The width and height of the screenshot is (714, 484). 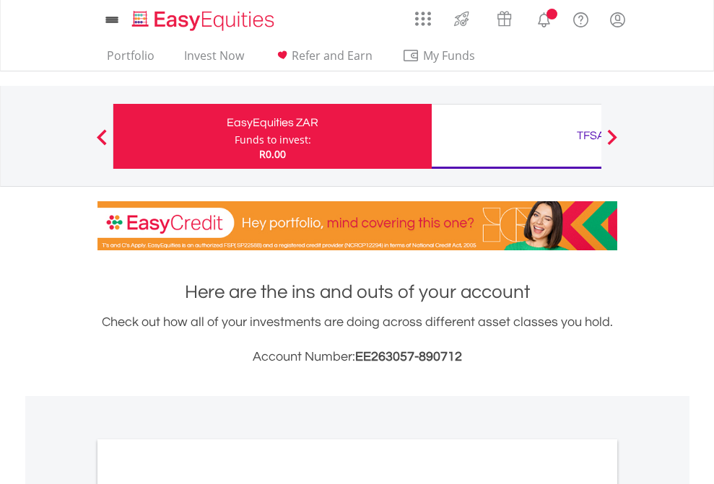 What do you see at coordinates (357, 292) in the screenshot?
I see `h1: Here are the ins and outs of your account` at bounding box center [357, 292].